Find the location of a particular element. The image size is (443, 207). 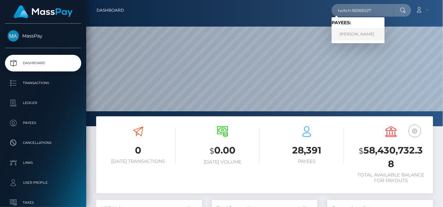

a: Payees is located at coordinates (43, 123).